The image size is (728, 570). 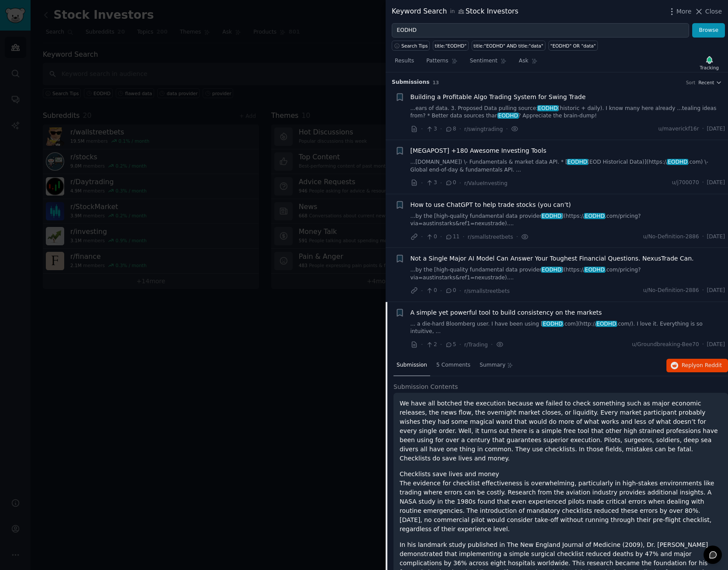 What do you see at coordinates (507, 312) in the screenshot?
I see `a: A simple yet powerful tool to build consistency on the markets` at bounding box center [507, 312].